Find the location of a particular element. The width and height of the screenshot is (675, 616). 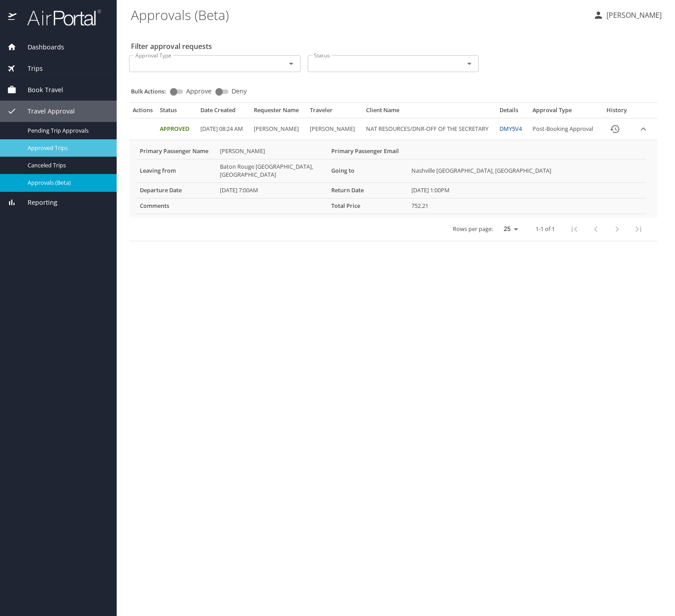

span: Approved Trips is located at coordinates (66, 148).